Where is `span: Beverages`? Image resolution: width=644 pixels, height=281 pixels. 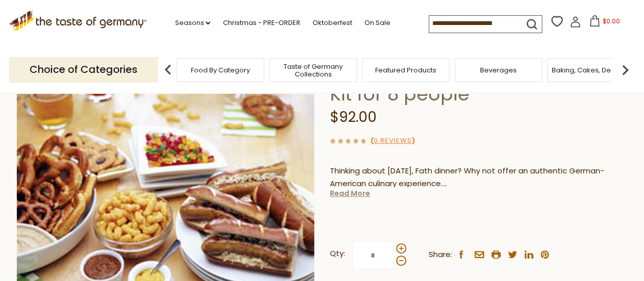
span: Beverages is located at coordinates (499, 70).